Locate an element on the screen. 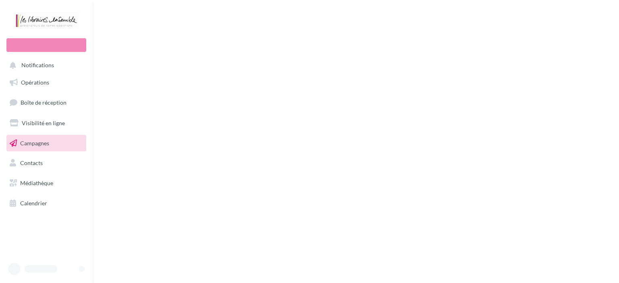  div: Nouvelle campagne is located at coordinates (46, 45).